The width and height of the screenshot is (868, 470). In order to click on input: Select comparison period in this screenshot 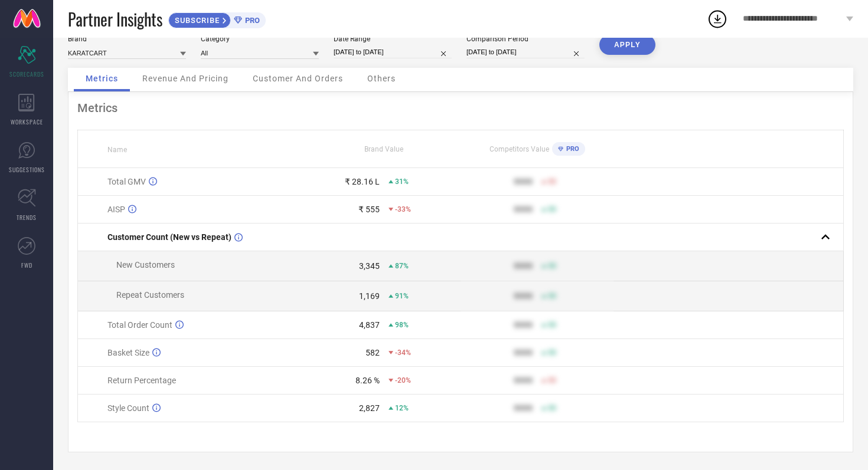, I will do `click(525, 52)`.